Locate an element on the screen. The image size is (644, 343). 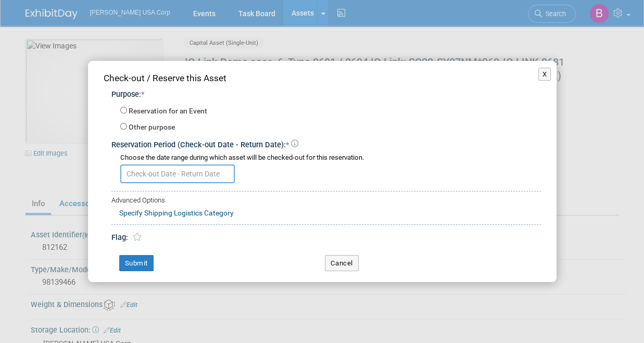
div: Advanced Options is located at coordinates (326, 200).